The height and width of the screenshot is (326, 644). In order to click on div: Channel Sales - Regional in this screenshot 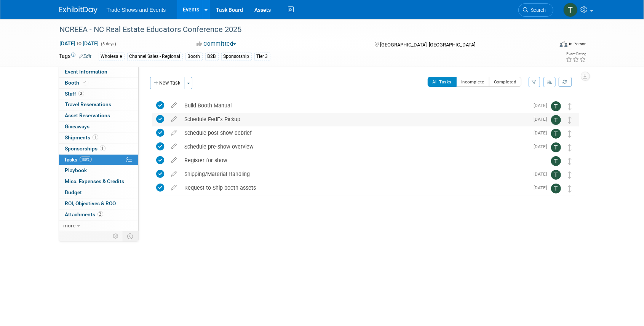, I will do `click(155, 56)`.